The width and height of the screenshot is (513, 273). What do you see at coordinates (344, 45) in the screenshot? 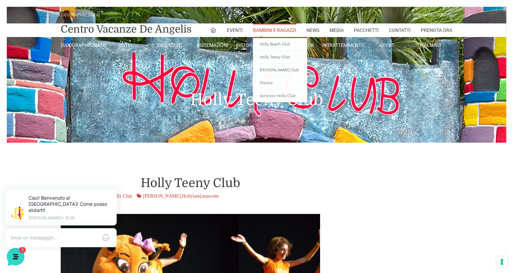
I see `a: Intrattenimento` at bounding box center [344, 45].